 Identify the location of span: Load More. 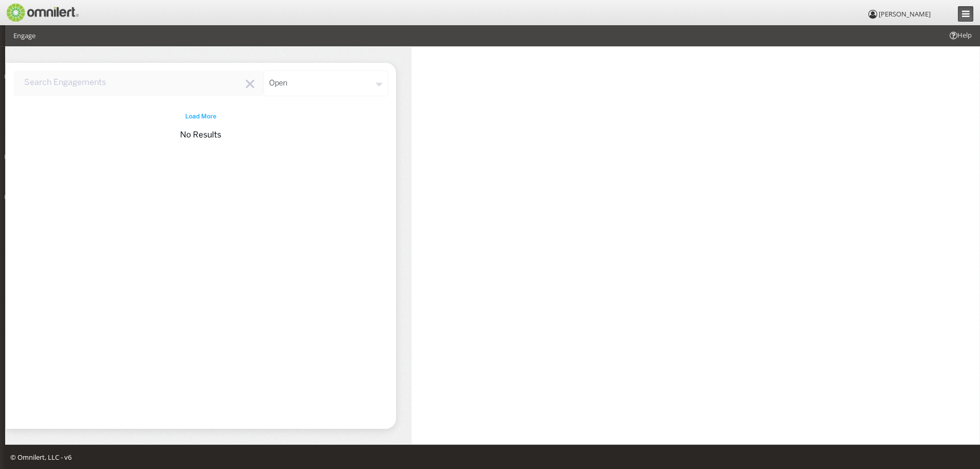
(200, 117).